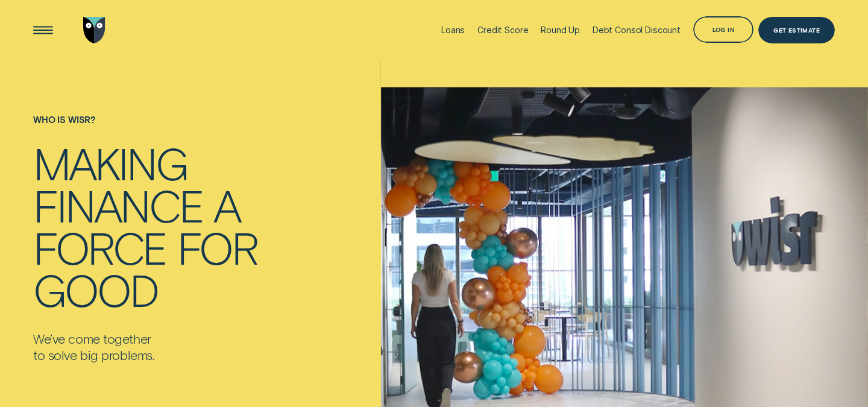  What do you see at coordinates (227, 205) in the screenshot?
I see `div: a` at bounding box center [227, 205].